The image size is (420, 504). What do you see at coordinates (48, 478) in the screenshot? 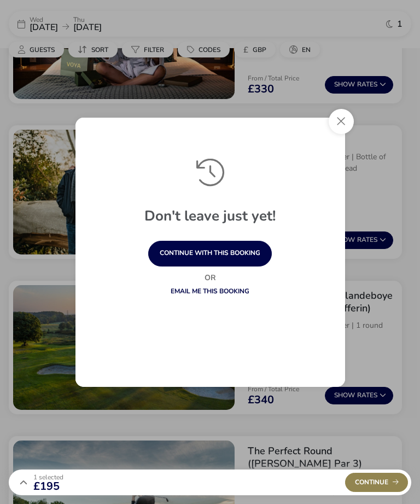
I see `span: 1 Selected` at bounding box center [48, 478].